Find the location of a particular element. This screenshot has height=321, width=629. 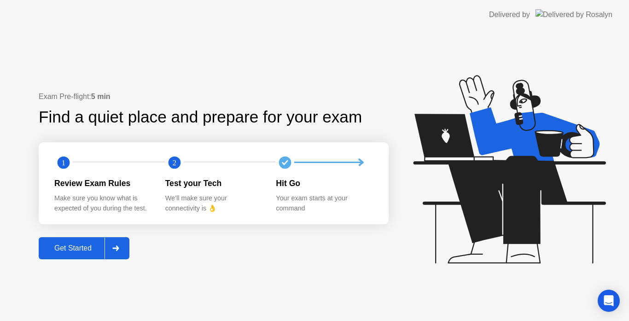

text: 2 is located at coordinates (175, 162).